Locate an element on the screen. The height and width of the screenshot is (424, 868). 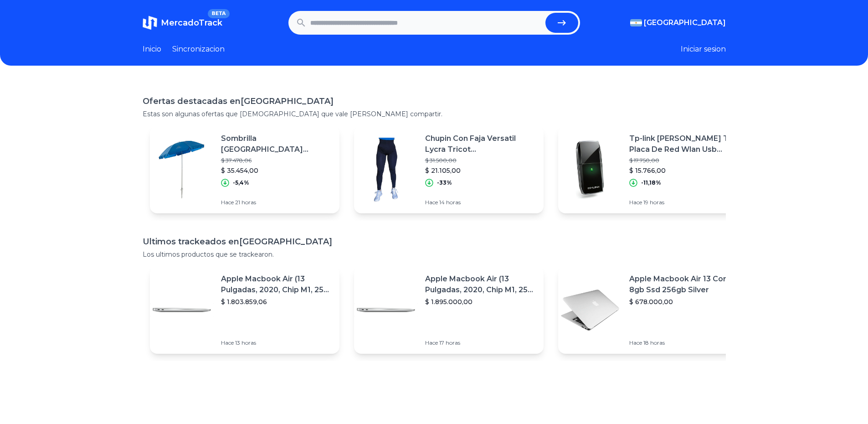
p: Hace 21 horas is located at coordinates (277, 202).